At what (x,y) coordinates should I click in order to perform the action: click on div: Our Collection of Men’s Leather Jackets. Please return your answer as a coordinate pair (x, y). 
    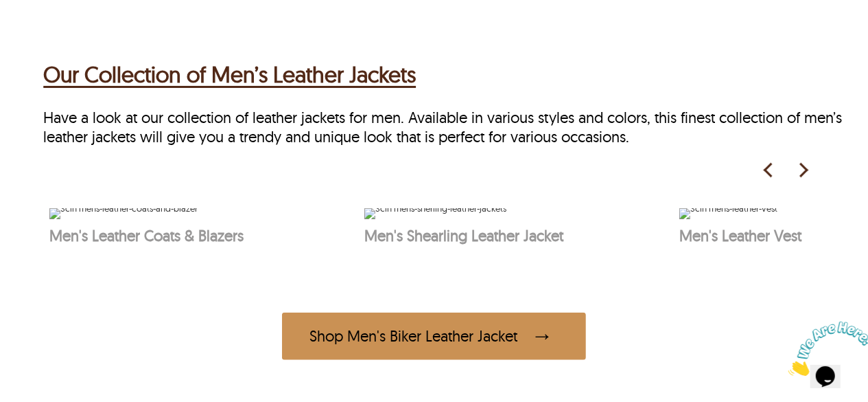
    Looking at the image, I should click on (229, 74).